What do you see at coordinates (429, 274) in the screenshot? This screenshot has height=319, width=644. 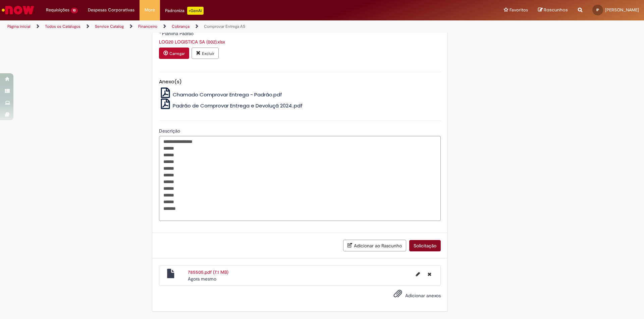 I see `button: Excluir 785505.pdf` at bounding box center [429, 274].